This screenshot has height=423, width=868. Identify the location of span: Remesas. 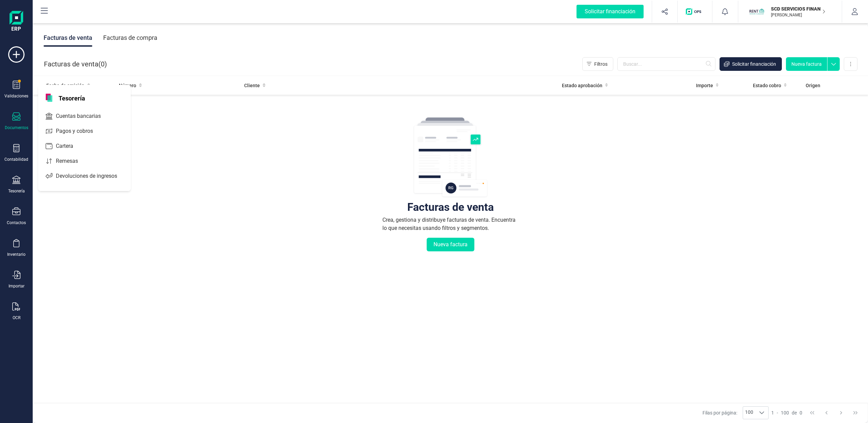
(72, 161).